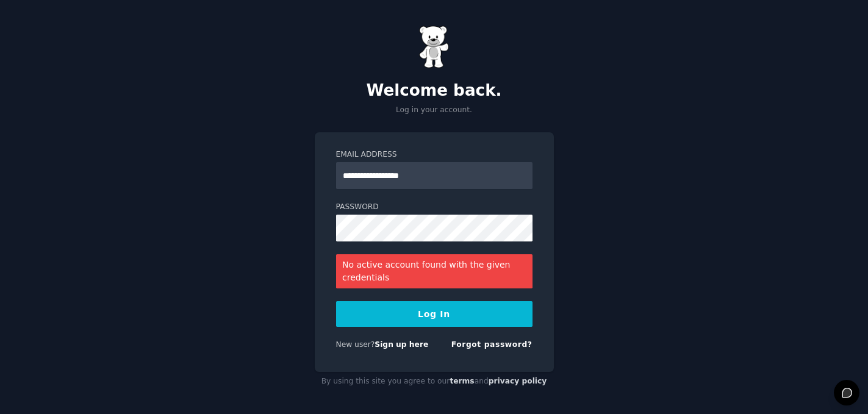  I want to click on img: Gummy Bear, so click(434, 47).